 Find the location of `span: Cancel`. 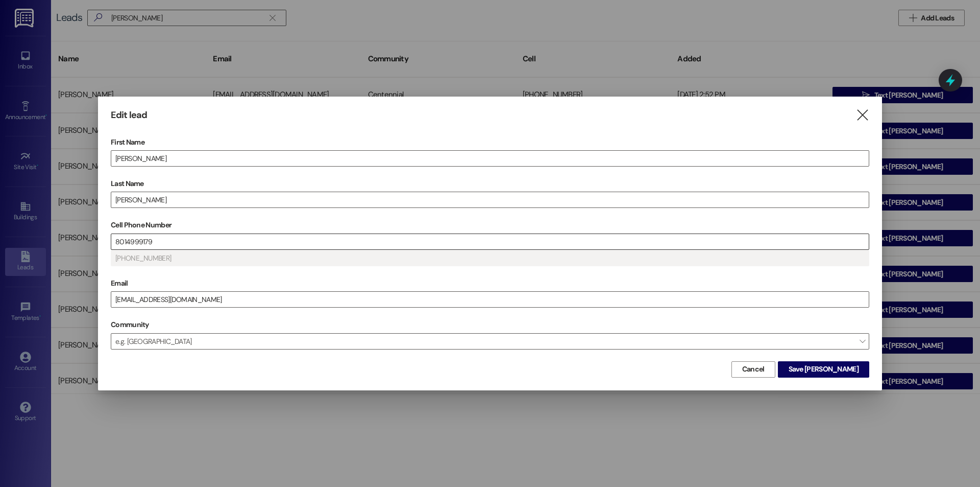

span: Cancel is located at coordinates (754, 369).